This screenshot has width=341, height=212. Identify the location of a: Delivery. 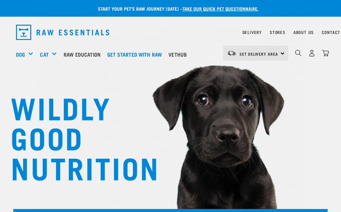
(252, 32).